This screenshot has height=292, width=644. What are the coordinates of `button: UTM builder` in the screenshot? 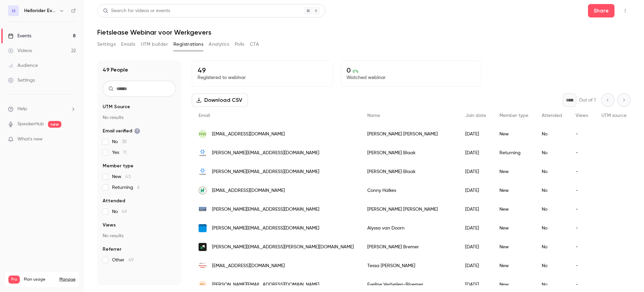 It's located at (154, 45).